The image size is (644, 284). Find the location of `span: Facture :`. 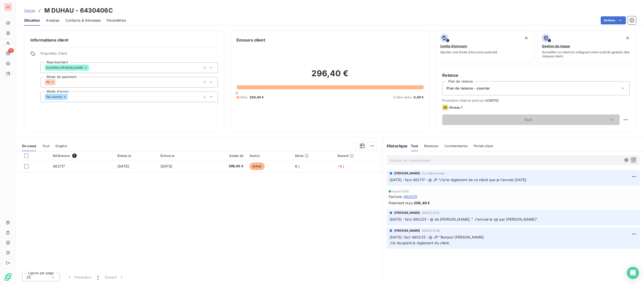

span: Facture : is located at coordinates (395, 196).